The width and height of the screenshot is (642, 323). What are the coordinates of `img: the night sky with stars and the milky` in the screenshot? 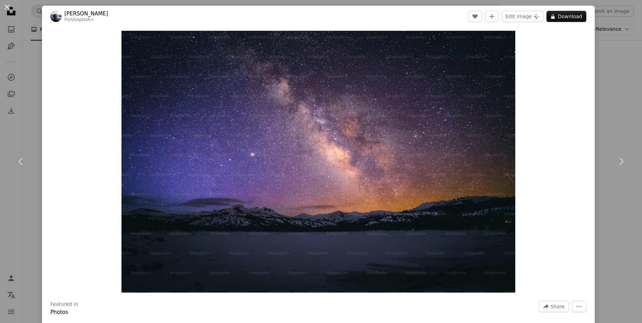 It's located at (319, 162).